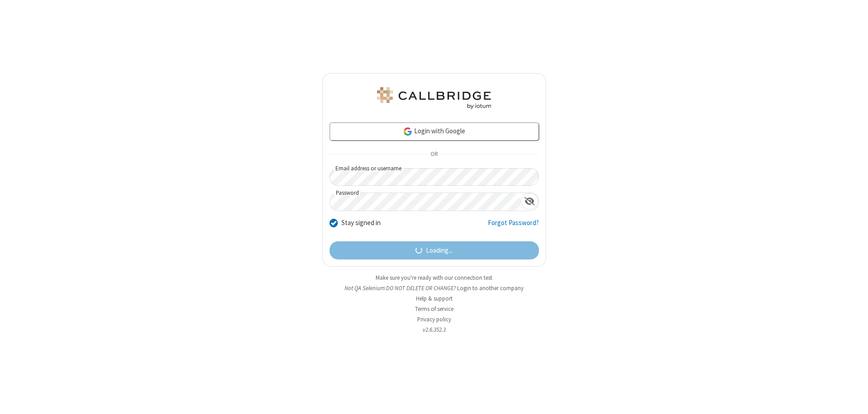 Image resolution: width=868 pixels, height=414 pixels. What do you see at coordinates (434, 330) in the screenshot?
I see `li: v2.6.352.3` at bounding box center [434, 330].